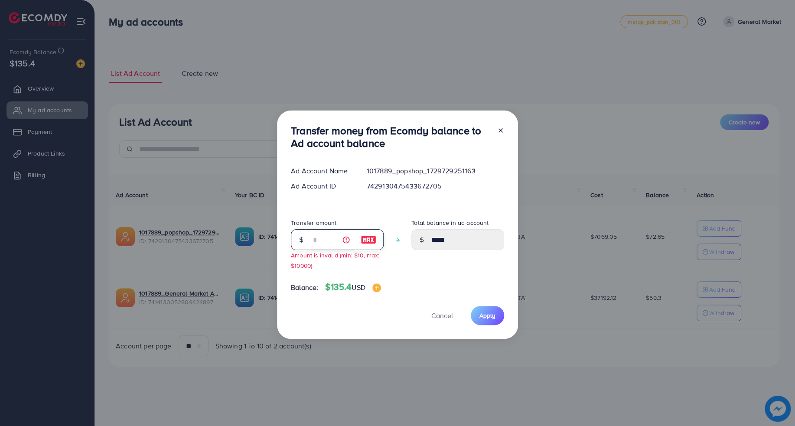 The width and height of the screenshot is (795, 426). What do you see at coordinates (442, 316) in the screenshot?
I see `span: Cancel` at bounding box center [442, 316].